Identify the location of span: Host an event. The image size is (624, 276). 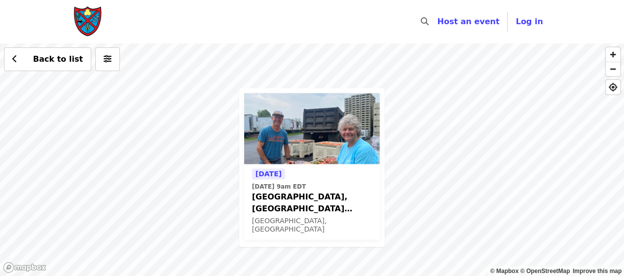
(468, 21).